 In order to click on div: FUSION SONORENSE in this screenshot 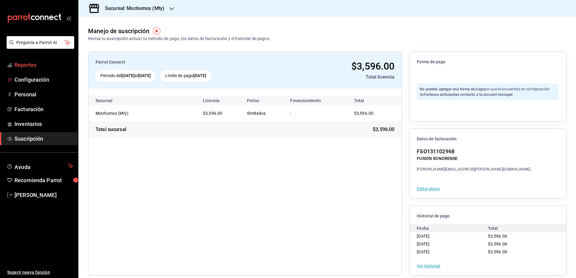, I will do `click(474, 159)`.